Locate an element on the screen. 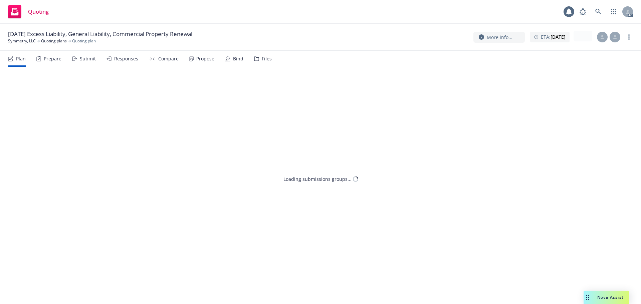  div: Loading submissions groups... is located at coordinates (317, 179).